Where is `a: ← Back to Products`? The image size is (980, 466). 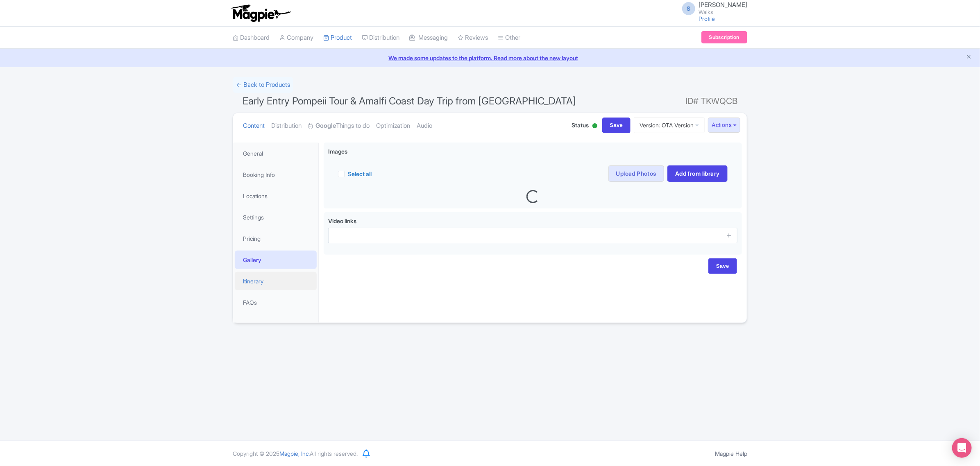
a: ← Back to Products is located at coordinates (263, 85).